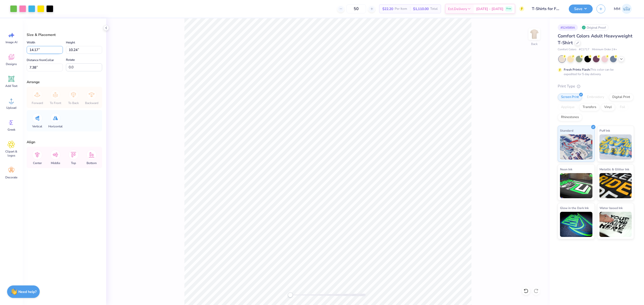 This screenshot has width=644, height=305. What do you see at coordinates (64, 82) in the screenshot?
I see `div: Arrange` at bounding box center [64, 82].